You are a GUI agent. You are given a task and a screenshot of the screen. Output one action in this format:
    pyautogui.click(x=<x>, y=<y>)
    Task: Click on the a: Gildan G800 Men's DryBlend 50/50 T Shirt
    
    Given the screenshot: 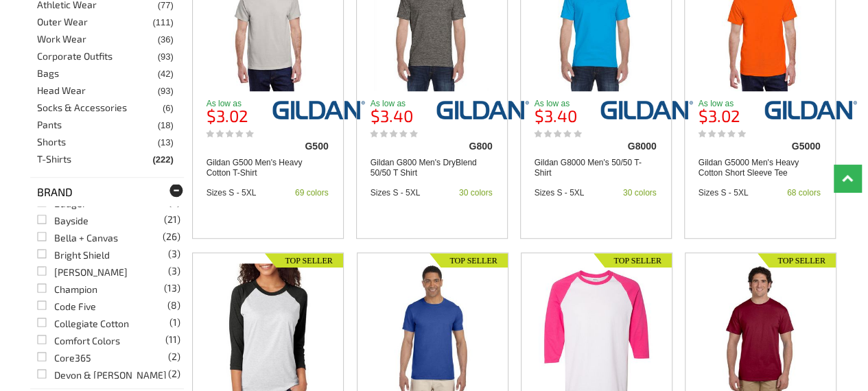 What is the action you would take?
    pyautogui.click(x=432, y=168)
    